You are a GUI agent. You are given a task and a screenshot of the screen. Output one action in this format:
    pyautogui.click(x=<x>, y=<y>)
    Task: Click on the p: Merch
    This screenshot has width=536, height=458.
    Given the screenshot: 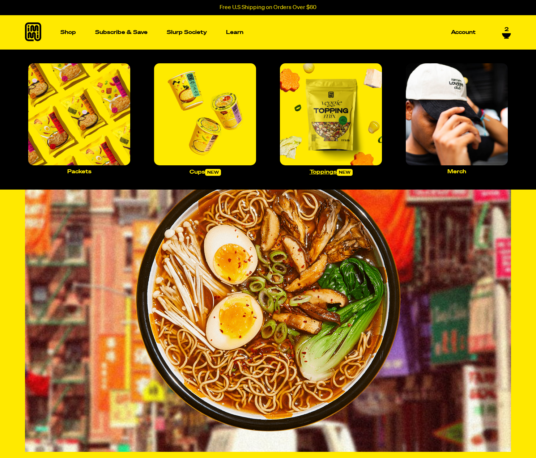 What is the action you would take?
    pyautogui.click(x=457, y=171)
    